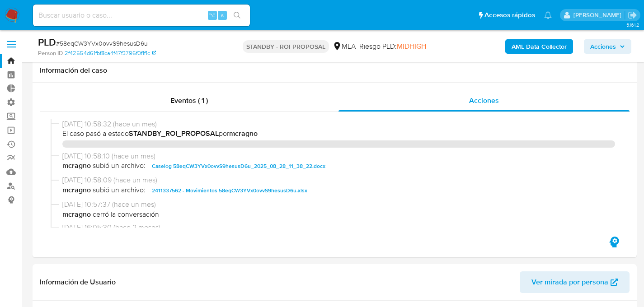 This screenshot has width=644, height=307. Describe the element at coordinates (548, 15) in the screenshot. I see `a: Notificaciones` at that location.